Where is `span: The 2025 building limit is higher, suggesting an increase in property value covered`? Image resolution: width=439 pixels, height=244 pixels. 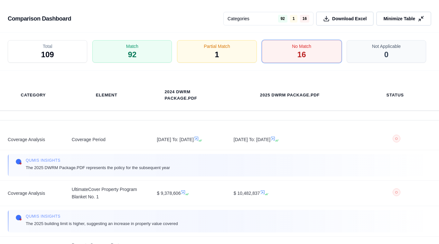
span: The 2025 building limit is higher, suggesting an increase in property value covered is located at coordinates (102, 224).